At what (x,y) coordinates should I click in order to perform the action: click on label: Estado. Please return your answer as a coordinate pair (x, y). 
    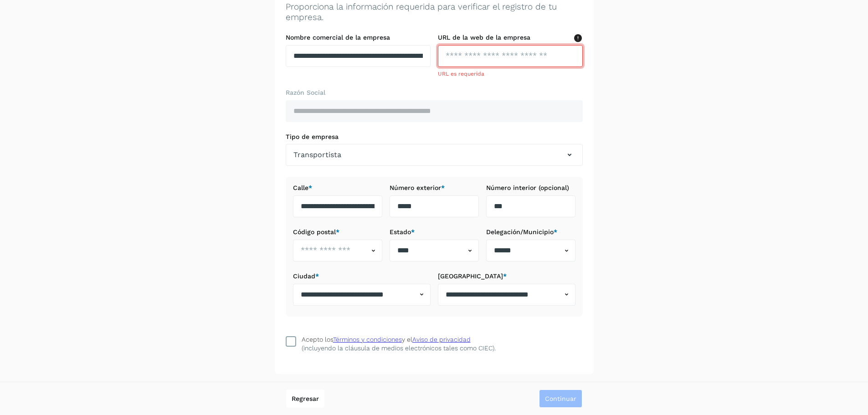
    Looking at the image, I should click on (434, 232).